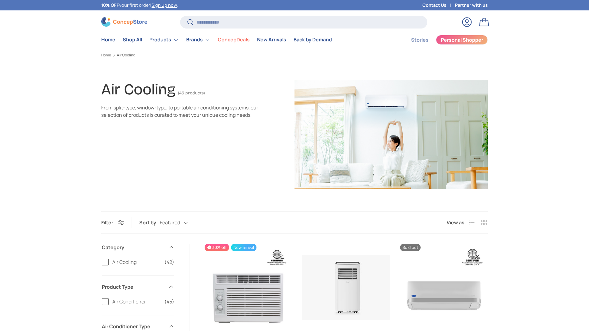  What do you see at coordinates (110, 5) in the screenshot?
I see `strong: 10% OFF` at bounding box center [110, 5].